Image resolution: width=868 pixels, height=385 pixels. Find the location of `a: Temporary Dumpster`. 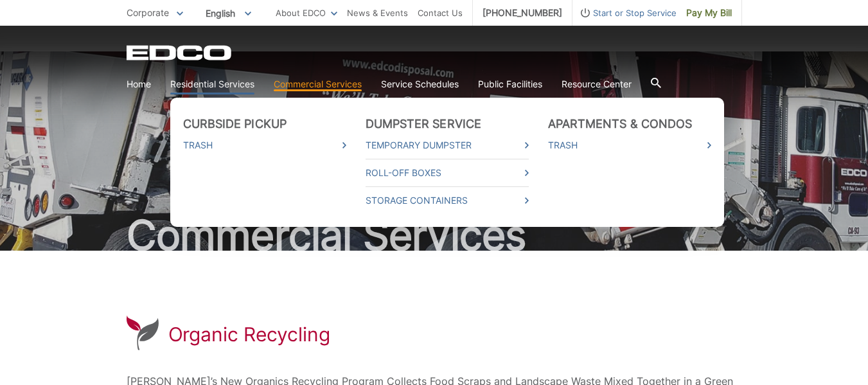

a: Temporary Dumpster is located at coordinates (447, 145).